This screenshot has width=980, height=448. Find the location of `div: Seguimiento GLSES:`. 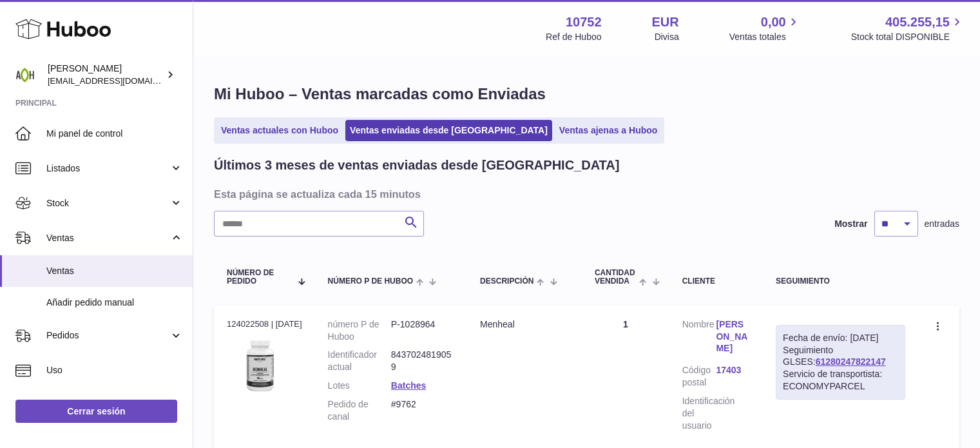

div: Seguimiento GLSES: is located at coordinates (840, 362).